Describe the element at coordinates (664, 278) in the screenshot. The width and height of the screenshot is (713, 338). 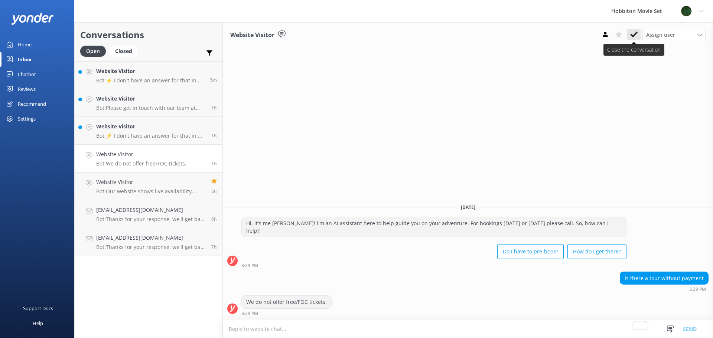
I see `div: Is there a tour without payment` at that location.